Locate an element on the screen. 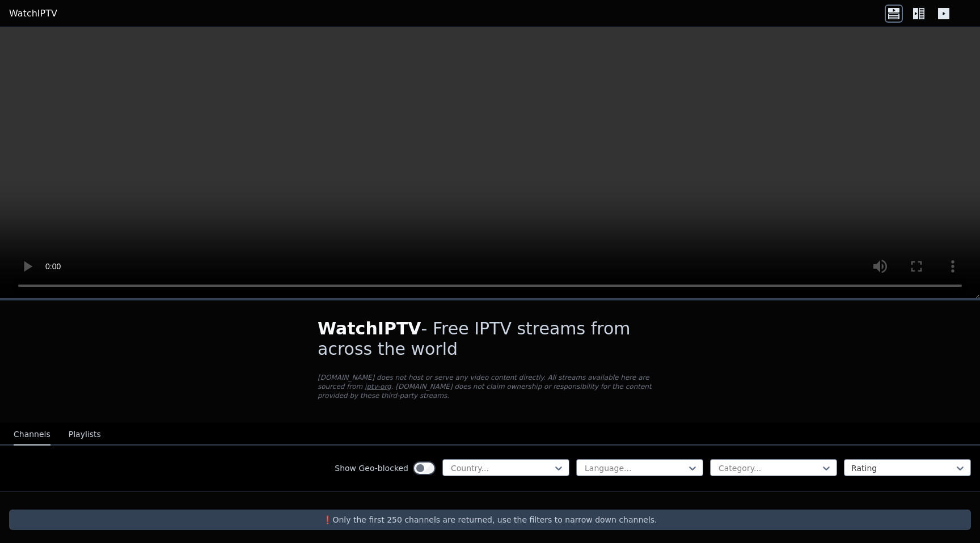 The width and height of the screenshot is (980, 543). label: Show Geo-blocked is located at coordinates (372, 468).